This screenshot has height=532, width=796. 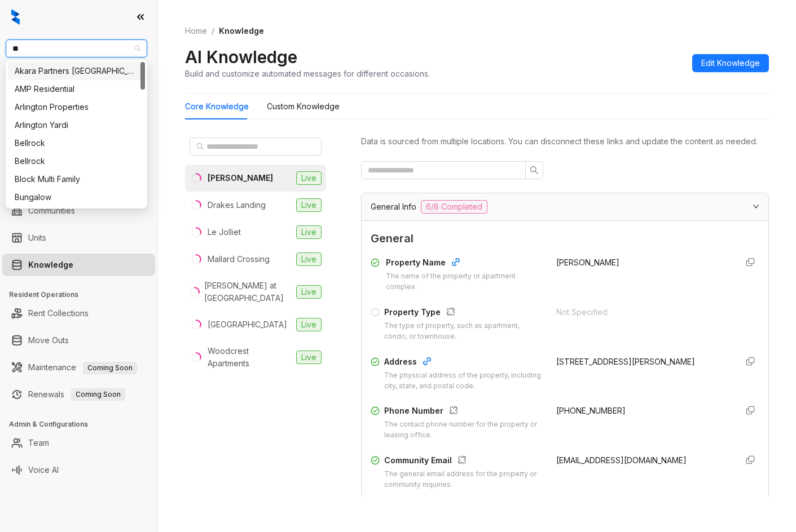 What do you see at coordinates (78, 87) in the screenshot?
I see `li: Leads` at bounding box center [78, 87].